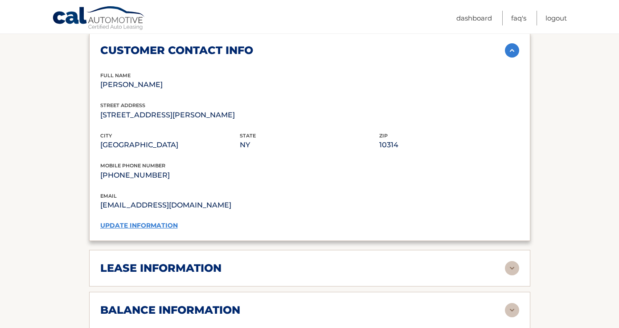  What do you see at coordinates (106, 135) in the screenshot?
I see `span: city` at bounding box center [106, 135].